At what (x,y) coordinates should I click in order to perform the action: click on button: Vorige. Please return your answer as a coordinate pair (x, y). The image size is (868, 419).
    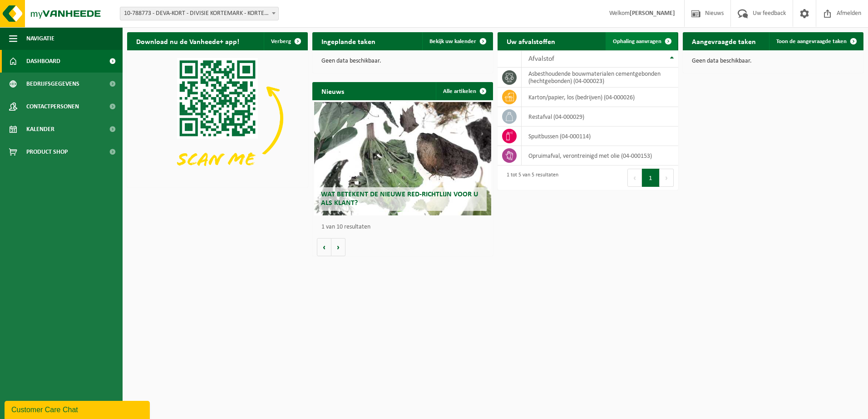
    Looking at the image, I should click on (324, 248).